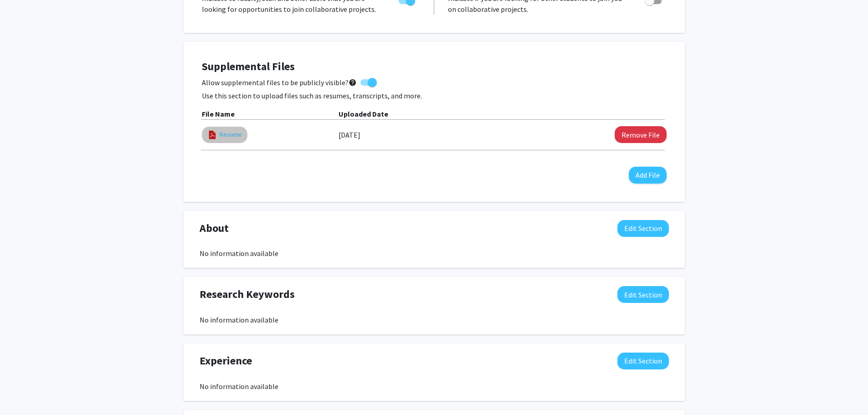 The image size is (868, 415). What do you see at coordinates (363, 114) in the screenshot?
I see `b: Uploaded Date` at bounding box center [363, 114].